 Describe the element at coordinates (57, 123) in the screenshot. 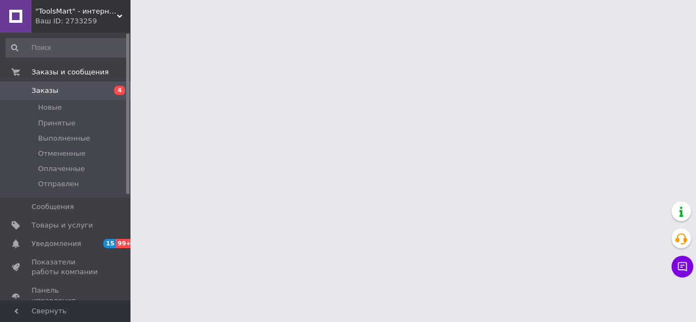

I see `span: Принятые` at that location.